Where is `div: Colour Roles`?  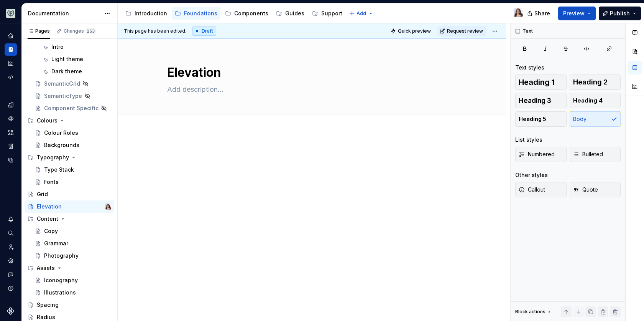 div: Colour Roles is located at coordinates (61, 133).